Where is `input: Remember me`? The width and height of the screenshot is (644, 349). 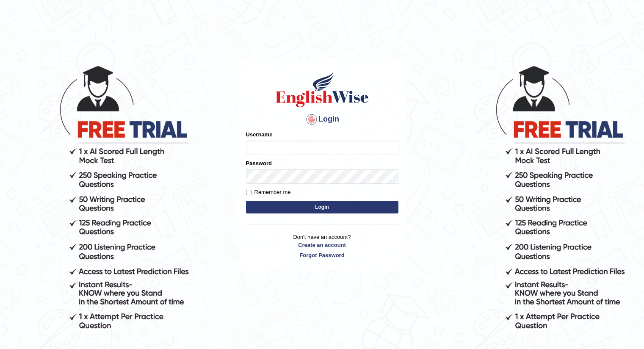 input: Remember me is located at coordinates (249, 192).